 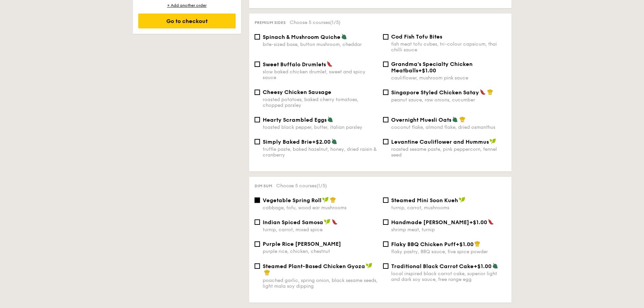 I want to click on div: + Add another order, so click(x=187, y=6).